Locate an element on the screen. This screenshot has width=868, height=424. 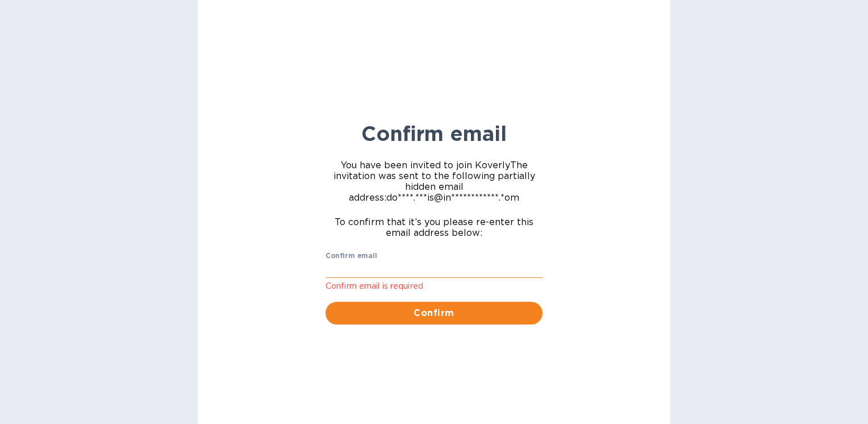
button: Confirm is located at coordinates (434, 313).